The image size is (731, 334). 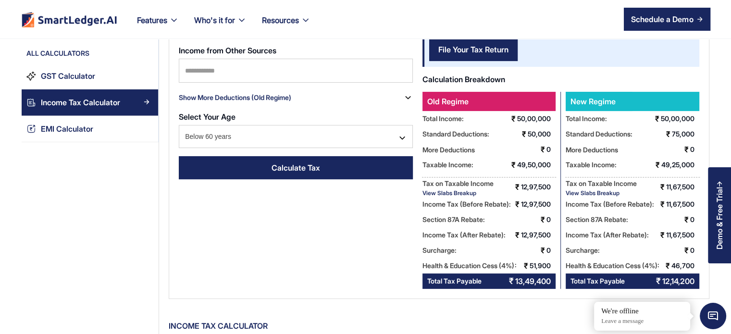 What do you see at coordinates (561, 79) in the screenshot?
I see `div: Calculation Breakdown` at bounding box center [561, 79].